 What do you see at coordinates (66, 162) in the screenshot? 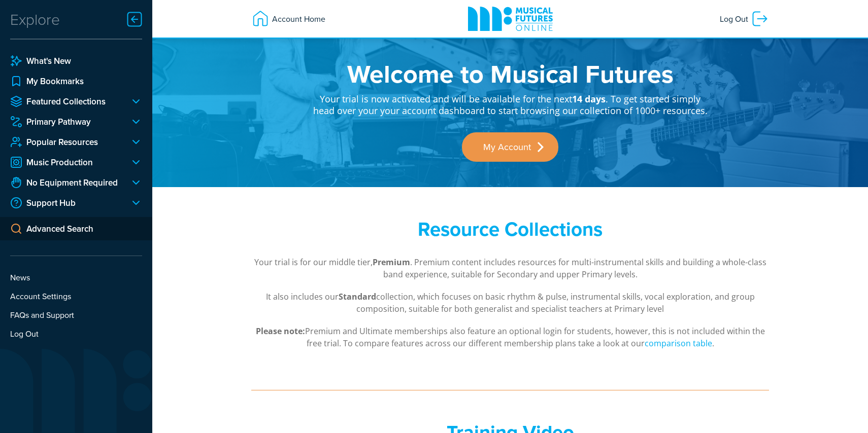
I see `a: Music Production` at bounding box center [66, 162].